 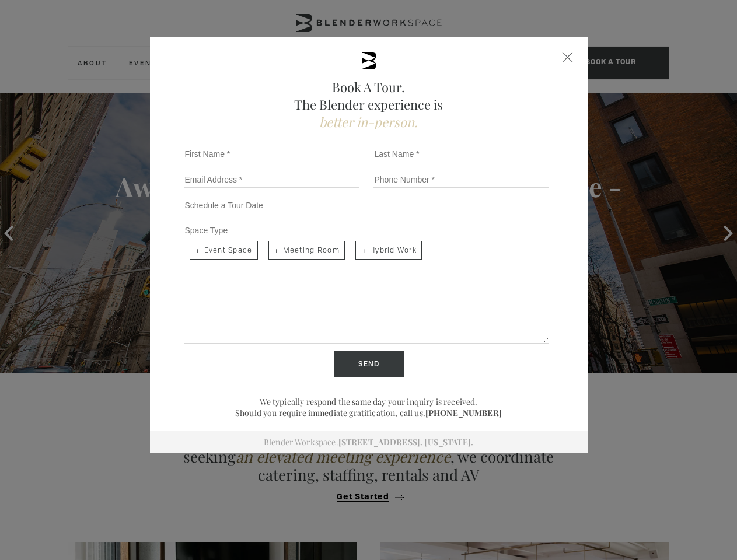 I want to click on h2: Book A Tour. The Blender experience is, so click(x=369, y=104).